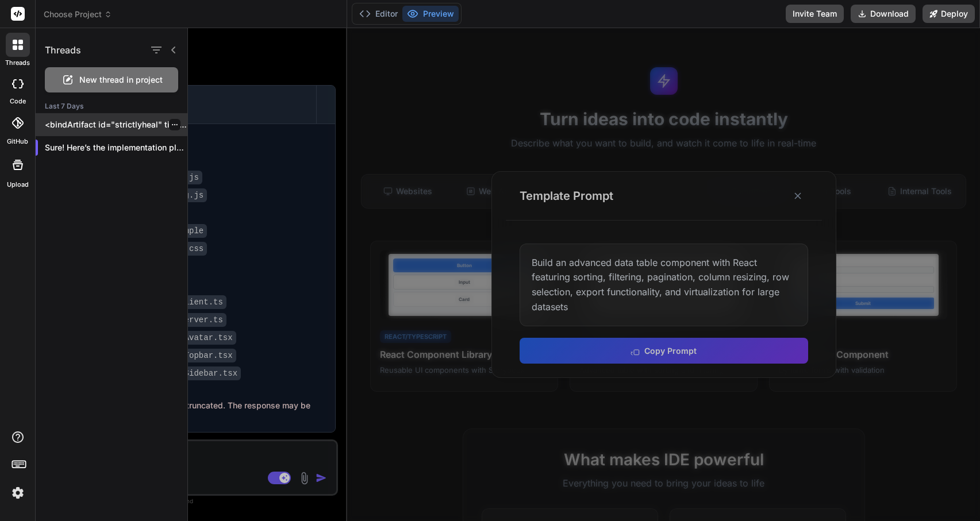  I want to click on span: Choose Project, so click(77, 14).